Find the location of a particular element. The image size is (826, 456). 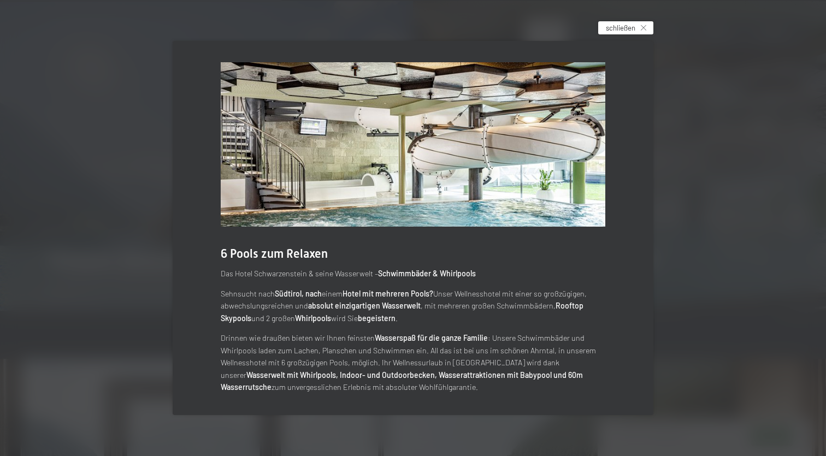

p: Drinnen wie draußen bieten wir Ihnen feinsten : Unsere Schwimmbäder und Whirlpools laden zum Lach... is located at coordinates (413, 363).